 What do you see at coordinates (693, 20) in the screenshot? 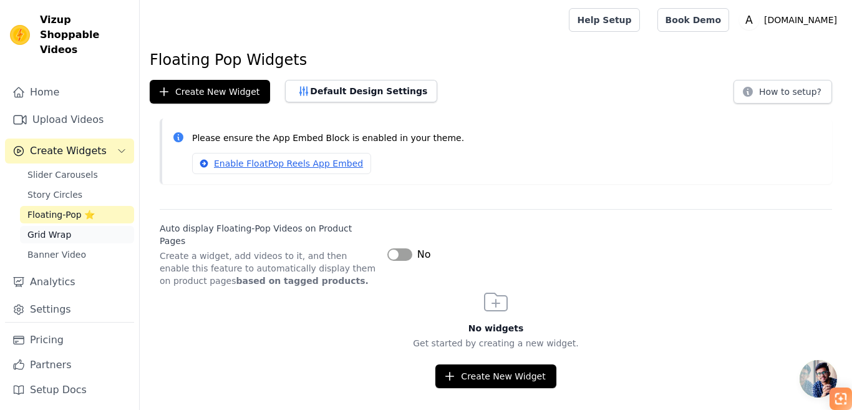
I see `a: Book Demo` at bounding box center [693, 20].